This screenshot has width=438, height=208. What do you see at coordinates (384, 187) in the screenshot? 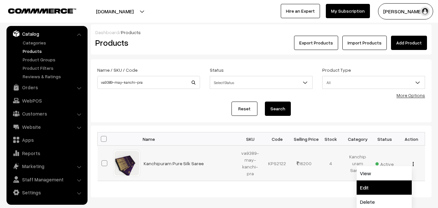
I see `a: Edit` at bounding box center [384, 187].